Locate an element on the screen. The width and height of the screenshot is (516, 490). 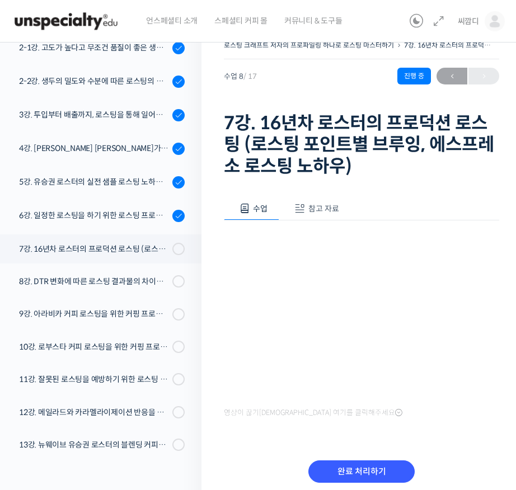
a: 설정 is located at coordinates (180, 369).